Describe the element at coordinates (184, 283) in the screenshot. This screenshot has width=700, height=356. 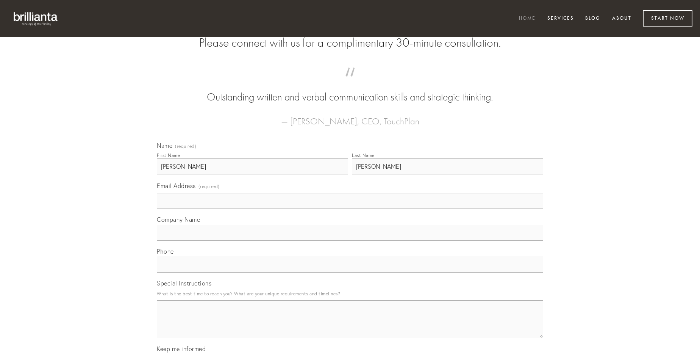
I see `span: Special Instructions` at that location.